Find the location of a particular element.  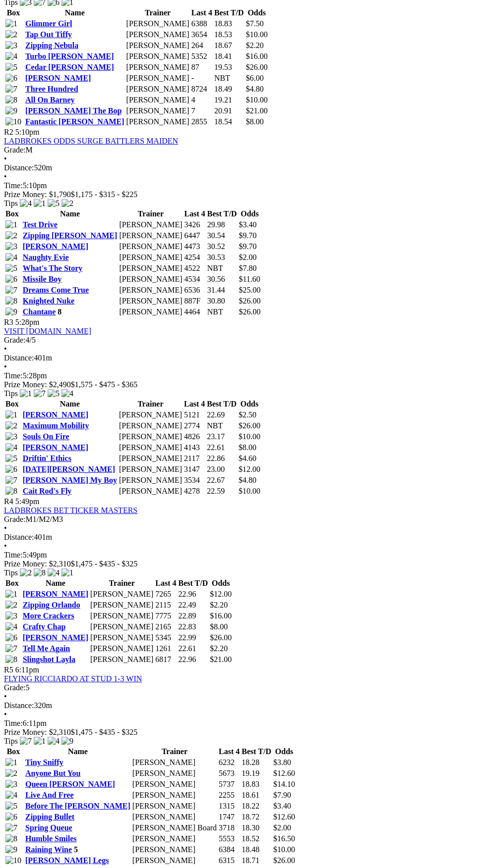

div: 401m is located at coordinates (243, 358).